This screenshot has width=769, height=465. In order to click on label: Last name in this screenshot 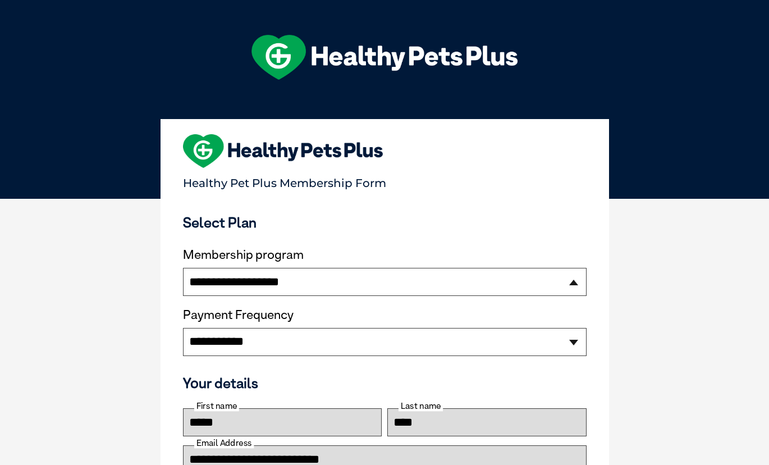, I will do `click(420, 406)`.